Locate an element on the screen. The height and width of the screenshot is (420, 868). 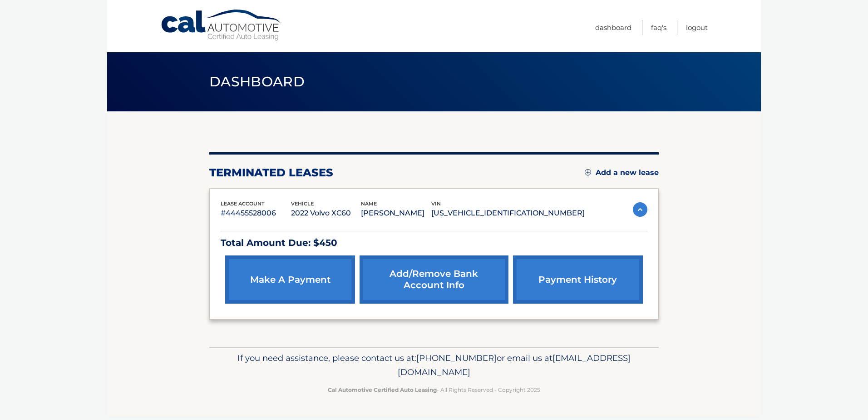
p: #44455528006 is located at coordinates (256, 213).